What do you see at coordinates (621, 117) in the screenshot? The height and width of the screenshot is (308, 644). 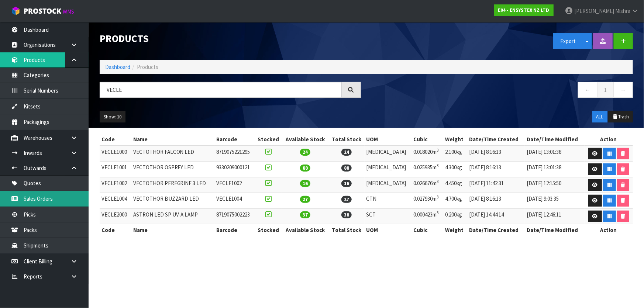 I see `button: Trash` at bounding box center [621, 117].